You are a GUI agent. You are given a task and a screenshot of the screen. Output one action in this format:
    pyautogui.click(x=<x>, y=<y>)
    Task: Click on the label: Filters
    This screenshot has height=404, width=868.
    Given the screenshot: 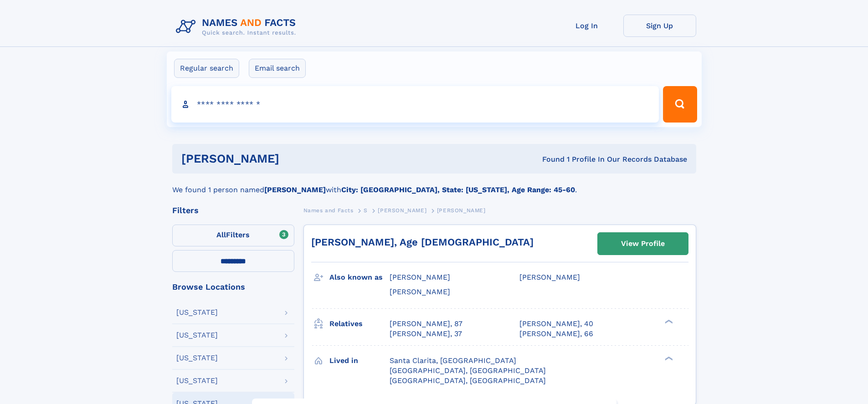 What is the action you would take?
    pyautogui.click(x=234, y=236)
    